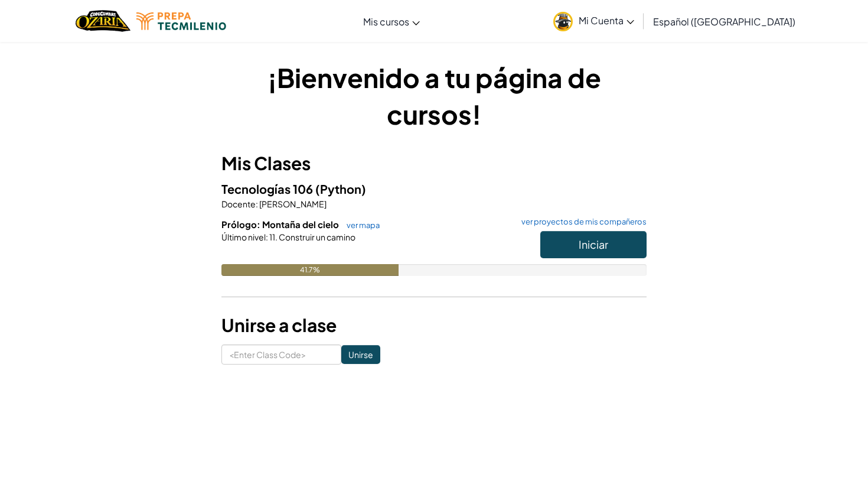 Image resolution: width=868 pixels, height=491 pixels. Describe the element at coordinates (581, 221) in the screenshot. I see `a: ver proyectos de mis compañeros` at that location.